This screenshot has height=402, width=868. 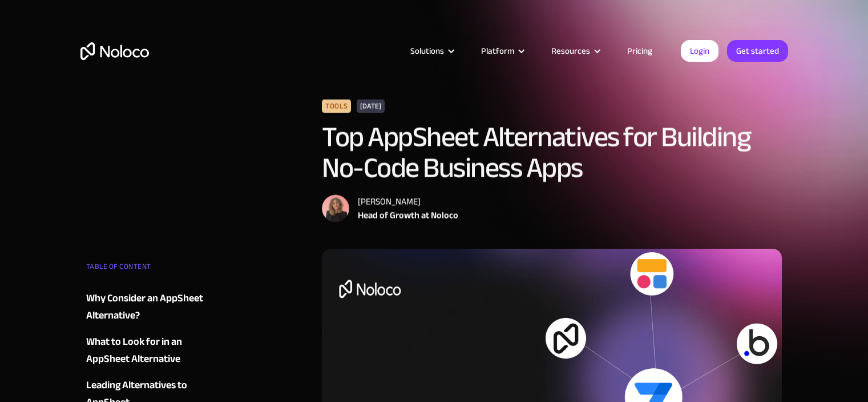 I want to click on a: Get started, so click(x=757, y=51).